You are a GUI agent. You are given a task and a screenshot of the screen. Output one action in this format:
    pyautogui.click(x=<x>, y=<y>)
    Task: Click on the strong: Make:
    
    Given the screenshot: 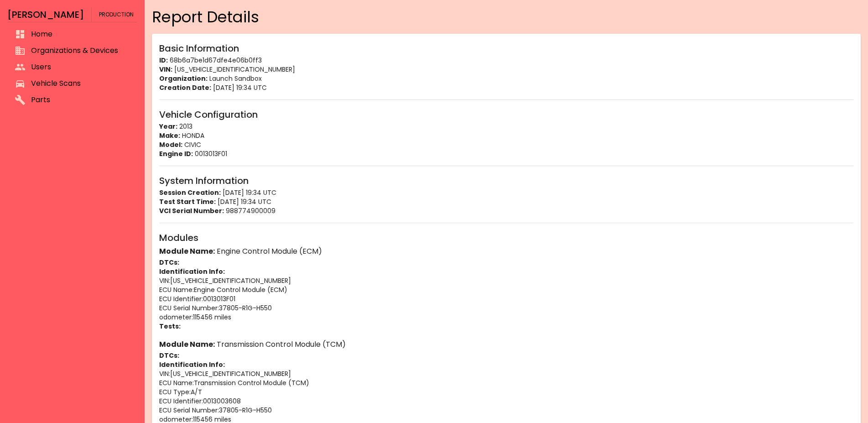 What is the action you would take?
    pyautogui.click(x=170, y=136)
    